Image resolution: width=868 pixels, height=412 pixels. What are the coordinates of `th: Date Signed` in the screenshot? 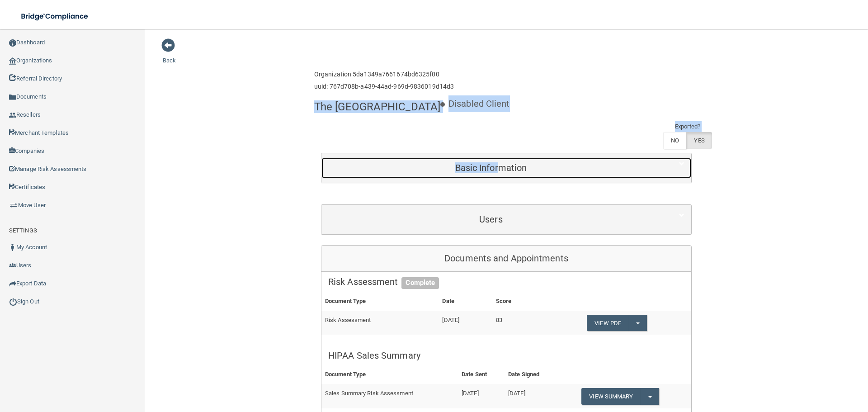 It's located at (532, 374).